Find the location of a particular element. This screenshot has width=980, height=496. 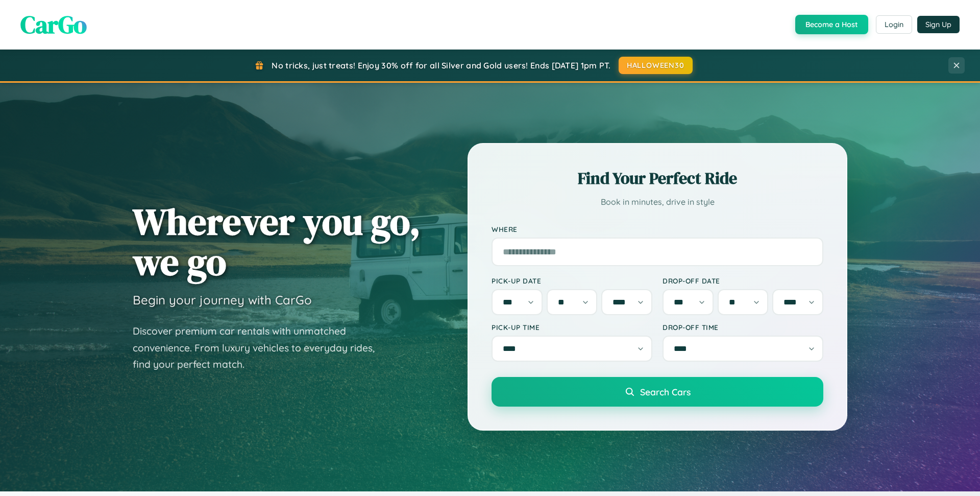

h3: Begin your journey with CarGo is located at coordinates (222, 299).